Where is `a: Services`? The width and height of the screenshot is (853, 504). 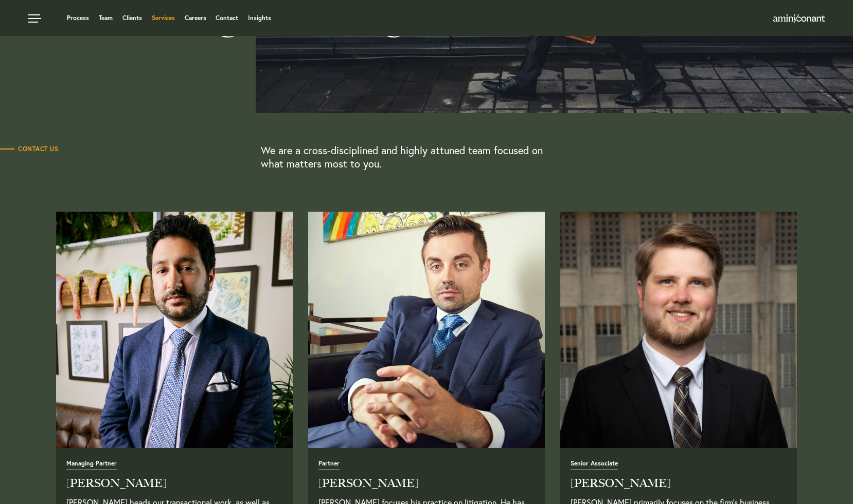 a: Services is located at coordinates (163, 18).